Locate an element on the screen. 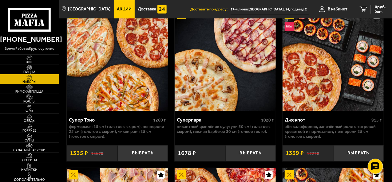 This screenshot has height=182, width=392. a: АкционныйСупер Трио is located at coordinates (117, 59).